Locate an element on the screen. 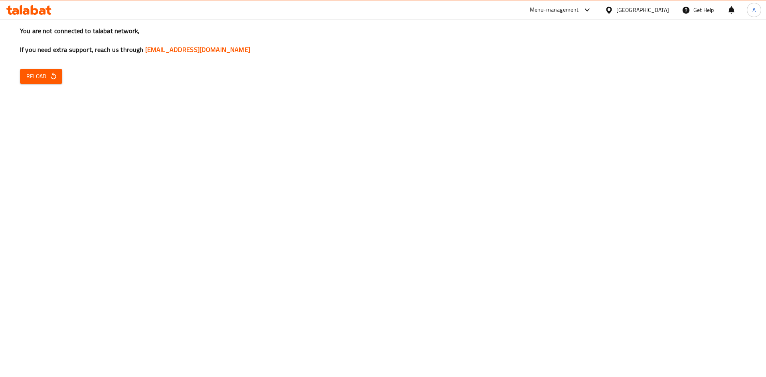  span: A is located at coordinates (754, 10).